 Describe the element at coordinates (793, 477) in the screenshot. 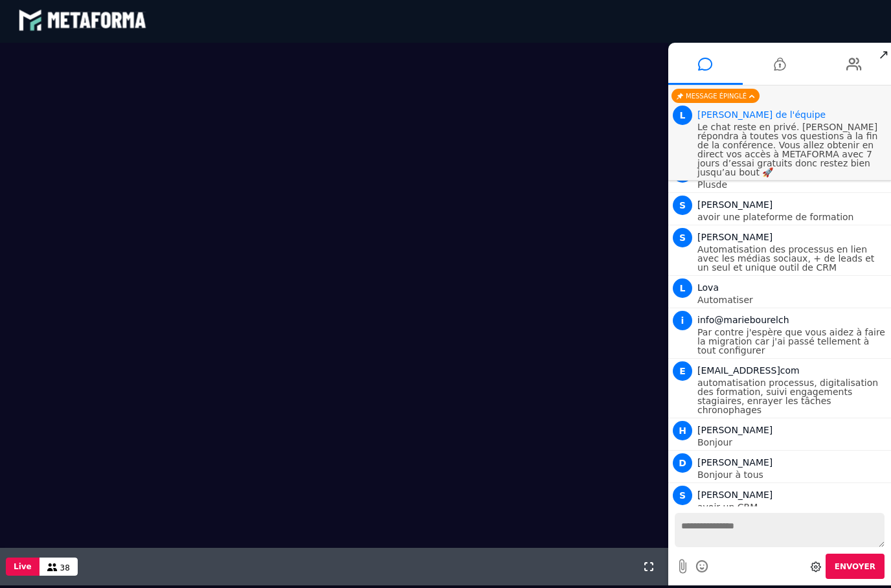

I see `p: Bonjour à tous` at that location.